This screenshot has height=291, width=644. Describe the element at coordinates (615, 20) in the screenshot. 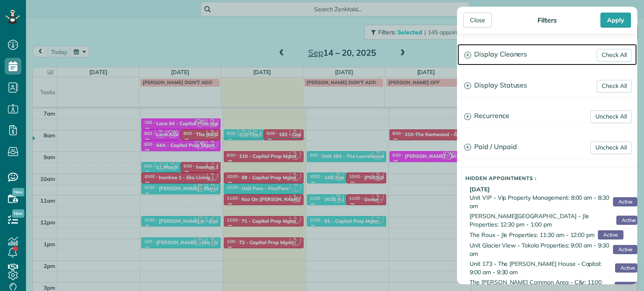

I see `div: Apply` at that location.